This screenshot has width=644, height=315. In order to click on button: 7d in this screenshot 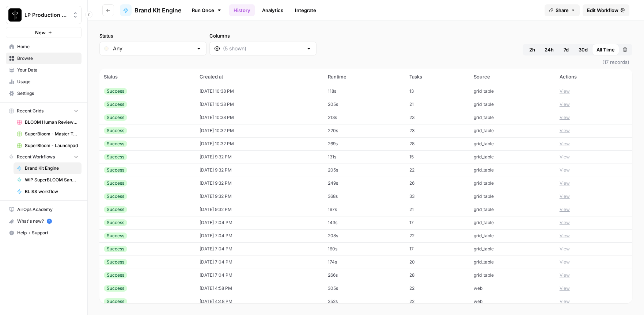, I will do `click(566, 50)`.